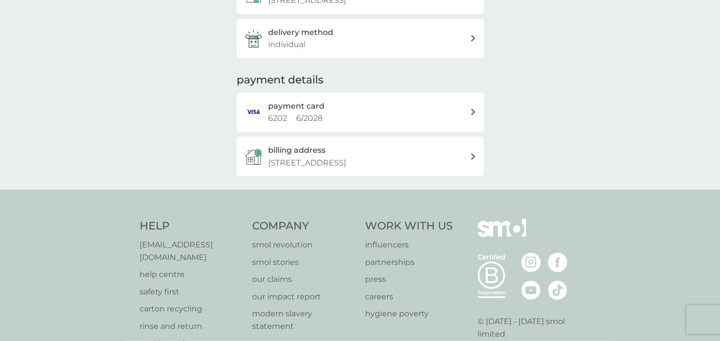 The height and width of the screenshot is (341, 720). What do you see at coordinates (409, 297) in the screenshot?
I see `p: careers` at bounding box center [409, 297].